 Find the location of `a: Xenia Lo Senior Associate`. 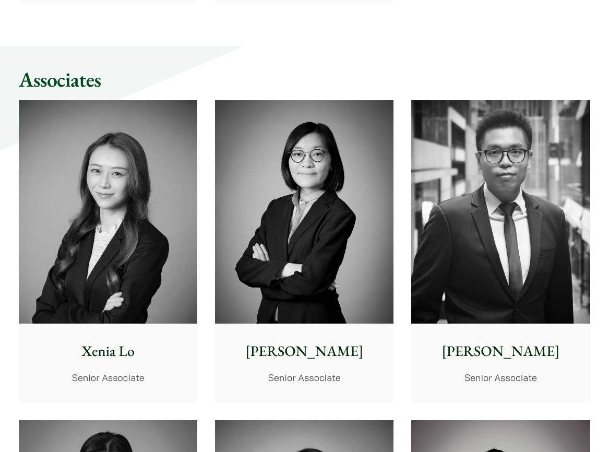

a: Xenia Lo Senior Associate is located at coordinates (108, 251).